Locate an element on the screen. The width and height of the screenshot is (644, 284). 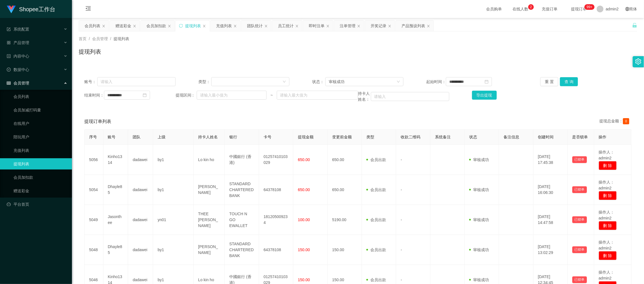
span: 审核成功 is located at coordinates (479, 190).